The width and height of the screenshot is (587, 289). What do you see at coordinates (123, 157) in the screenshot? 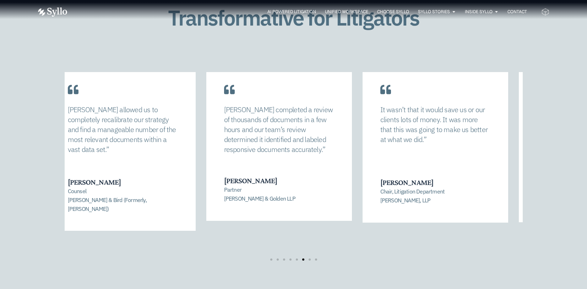
I see `div: 6 / 8` at bounding box center [123, 157].